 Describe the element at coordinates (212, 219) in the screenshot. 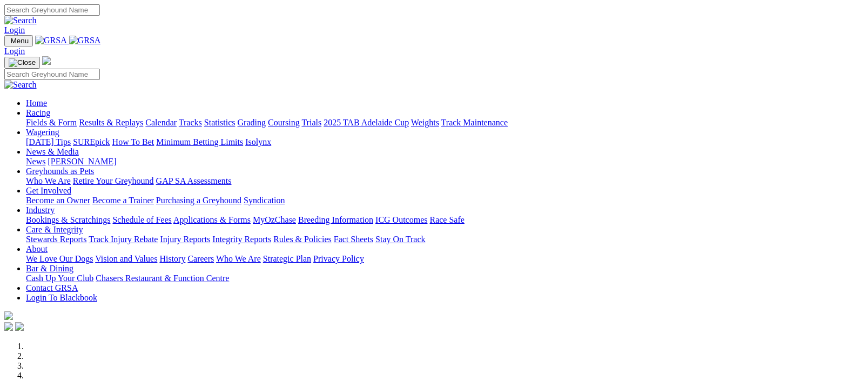

I see `a: Applications & Forms` at that location.